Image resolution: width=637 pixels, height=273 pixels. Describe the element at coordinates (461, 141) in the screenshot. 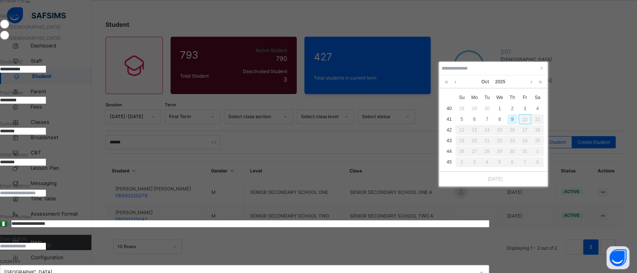

I see `div: 19` at that location.